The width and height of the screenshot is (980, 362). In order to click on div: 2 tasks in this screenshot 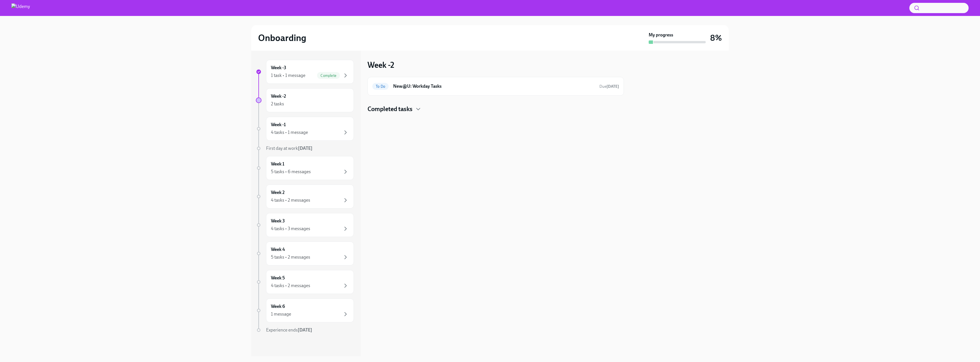, I will do `click(277, 104)`.